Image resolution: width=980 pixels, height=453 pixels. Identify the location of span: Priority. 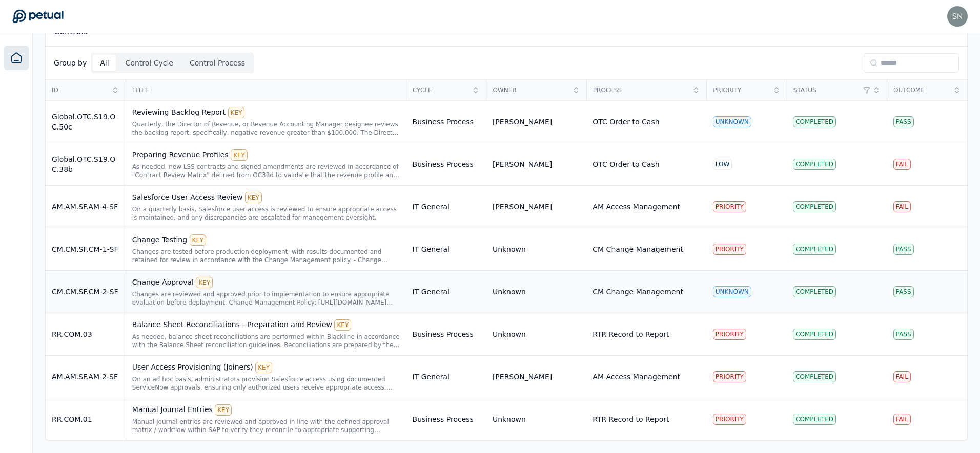
(741, 90).